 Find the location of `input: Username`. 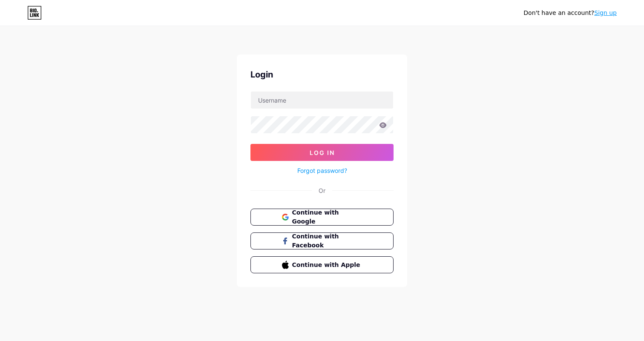

input: Username is located at coordinates (322, 100).